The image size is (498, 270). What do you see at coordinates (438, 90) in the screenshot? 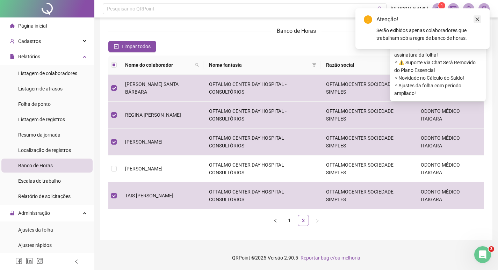
I see `span: ⚬ Ajustes da folha com período ampliado!` at bounding box center [438, 90].